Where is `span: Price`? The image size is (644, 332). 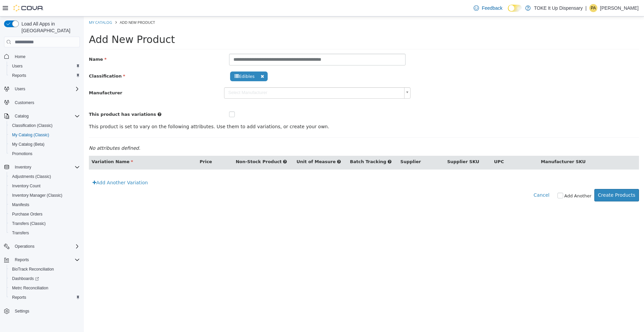 span: Price is located at coordinates (122, 145).